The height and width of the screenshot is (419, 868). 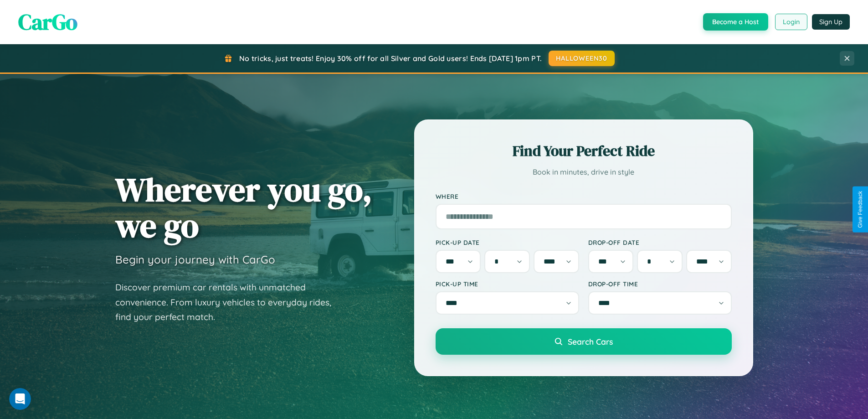 I want to click on div: Give Feedback, so click(x=860, y=209).